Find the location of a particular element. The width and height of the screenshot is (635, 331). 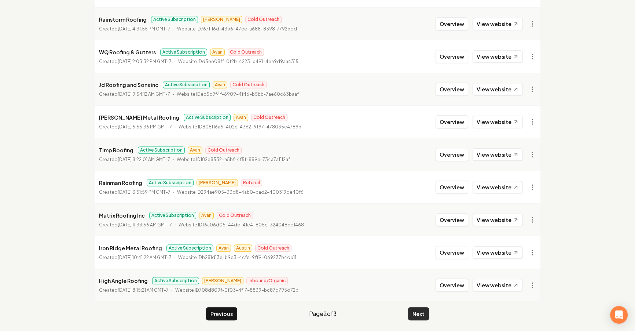

p: Website ID 182e8532-a5bf-4f5f-889e-734a7a1112af is located at coordinates (233, 160).